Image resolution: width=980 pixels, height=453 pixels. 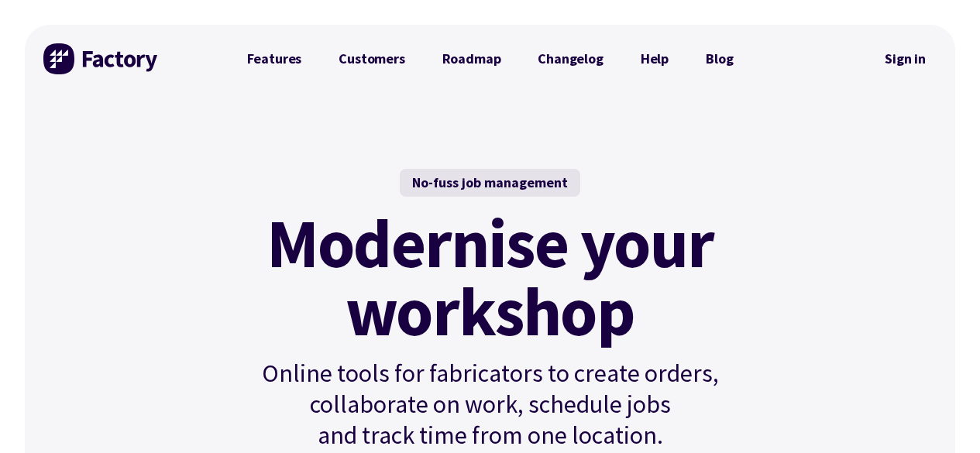 I want to click on a: Changelog, so click(x=570, y=59).